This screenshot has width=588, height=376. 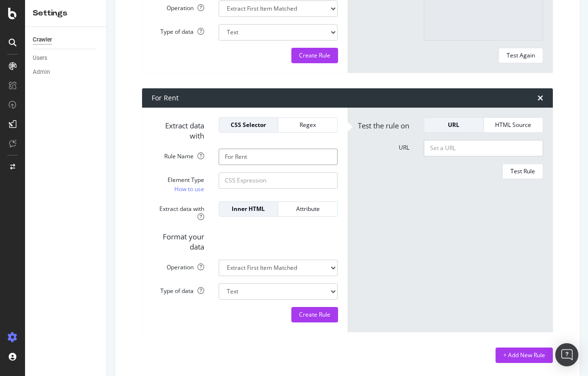 I want to click on button: URL, so click(x=454, y=125).